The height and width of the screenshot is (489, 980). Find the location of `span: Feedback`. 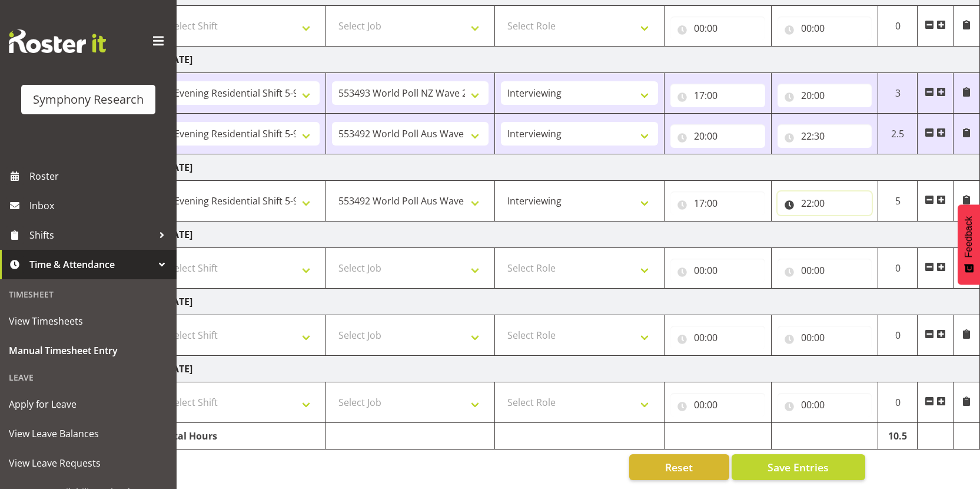

span: Feedback is located at coordinates (969, 237).